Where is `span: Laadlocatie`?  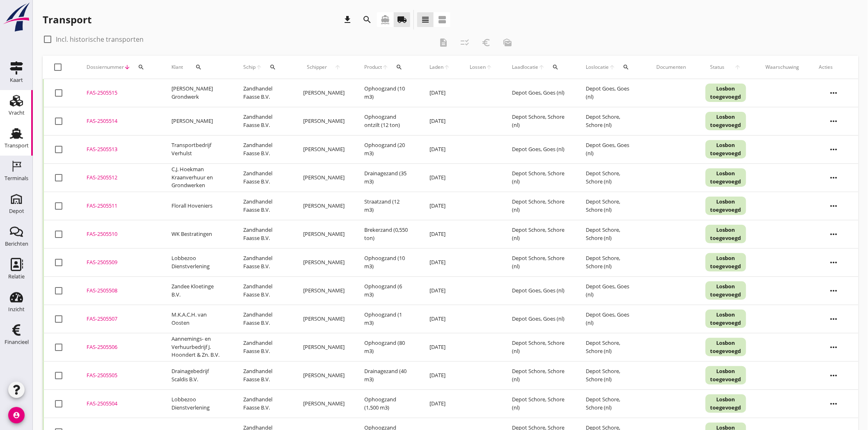 span: Laadlocatie is located at coordinates (525, 67).